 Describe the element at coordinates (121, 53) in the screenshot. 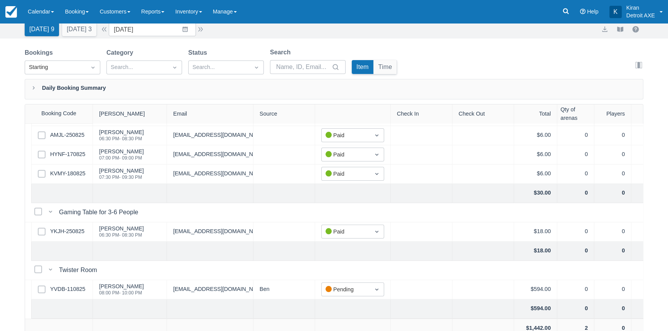

I see `label: Category` at that location.